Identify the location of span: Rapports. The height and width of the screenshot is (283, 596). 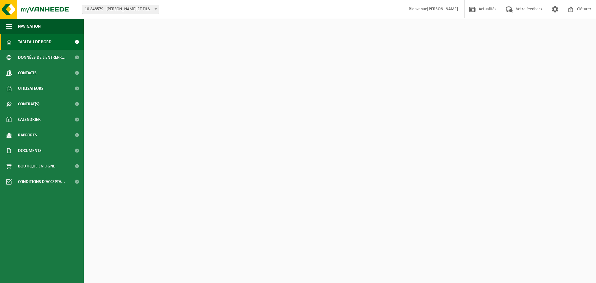
(27, 135).